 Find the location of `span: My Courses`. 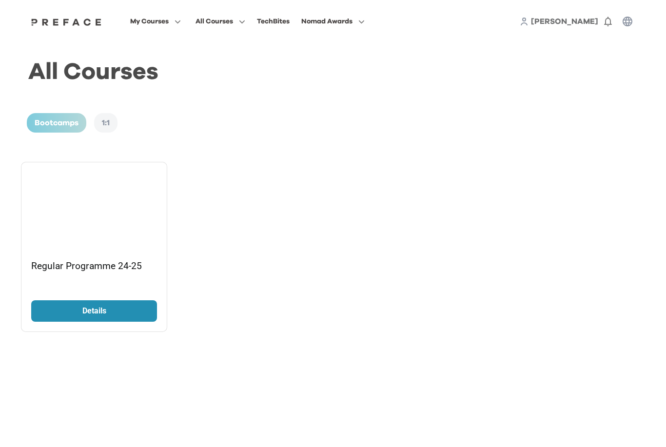

span: My Courses is located at coordinates (149, 21).